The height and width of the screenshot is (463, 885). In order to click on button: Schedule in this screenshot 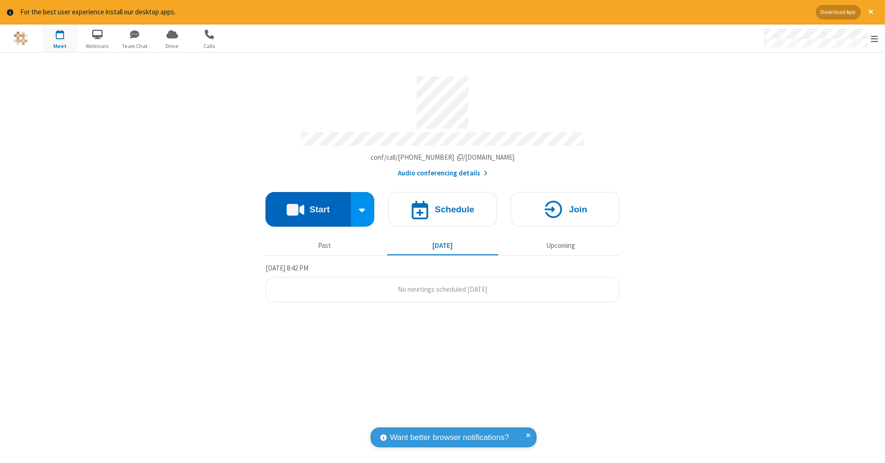, I will do `click(443, 209)`.